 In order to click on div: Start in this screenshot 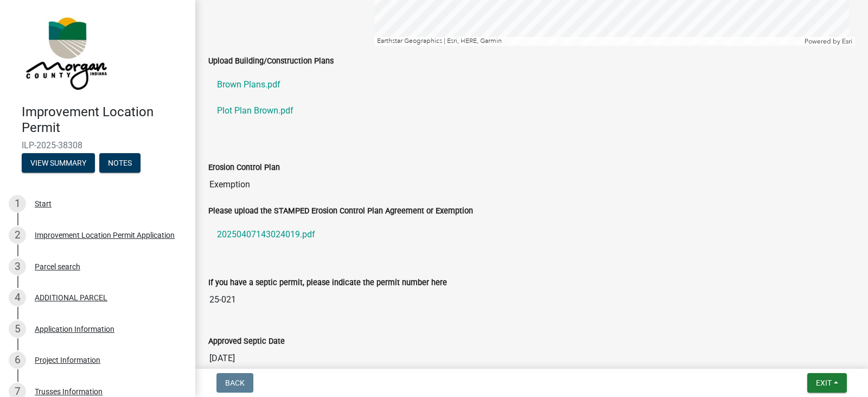, I will do `click(43, 203)`.